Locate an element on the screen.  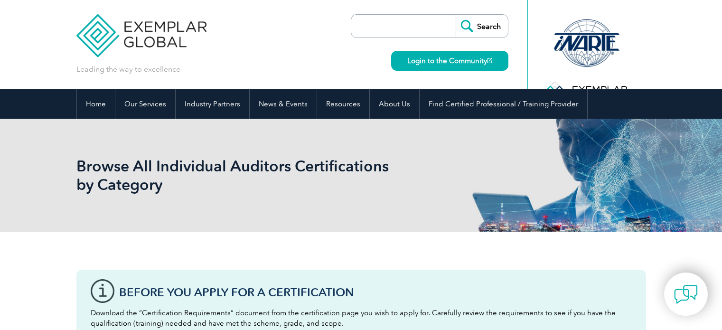
a: News & Events is located at coordinates (283, 104).